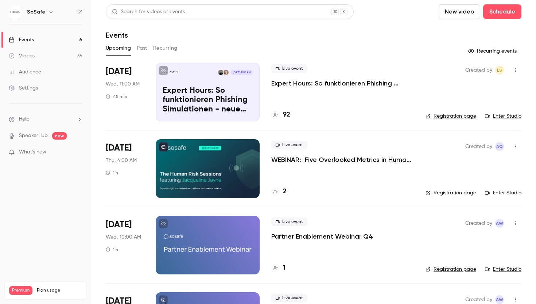  Describe the element at coordinates (125, 92) in the screenshot. I see `div: Sep 10 Wed, 11:00 AM (Europe/Berlin)` at that location.